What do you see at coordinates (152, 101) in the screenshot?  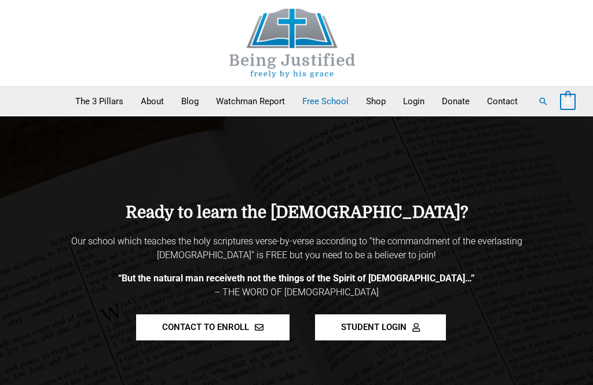 I see `a: About` at bounding box center [152, 101].